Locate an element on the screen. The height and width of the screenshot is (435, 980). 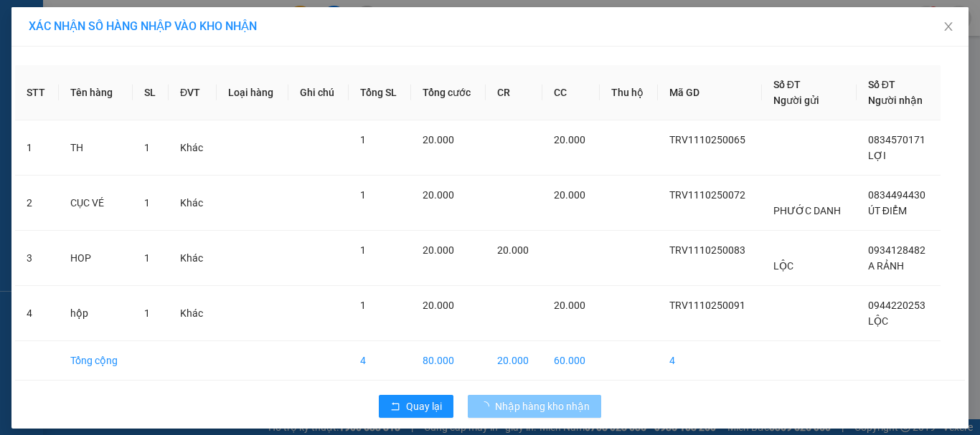
span: Người nhận is located at coordinates (896, 101).